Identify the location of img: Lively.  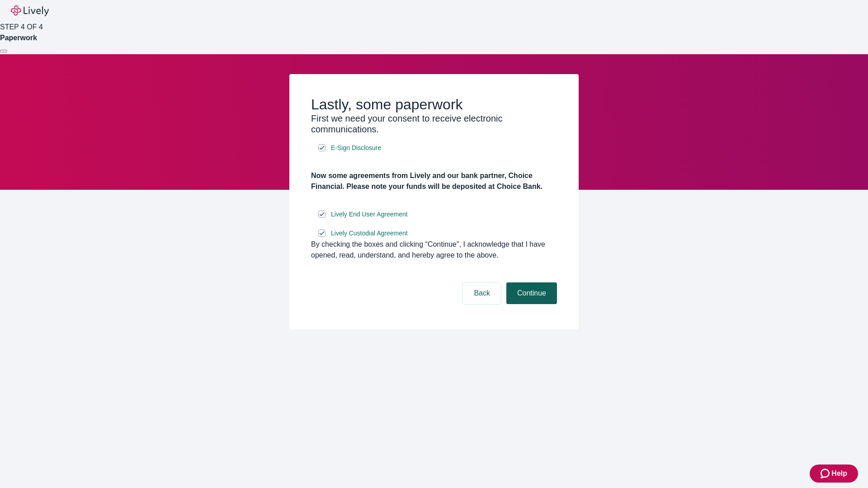
(30, 10).